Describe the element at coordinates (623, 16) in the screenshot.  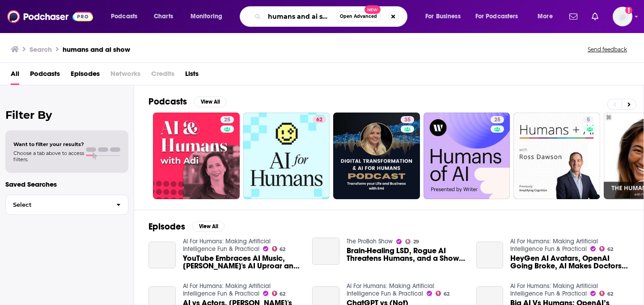
I see `img: User Profile` at that location.